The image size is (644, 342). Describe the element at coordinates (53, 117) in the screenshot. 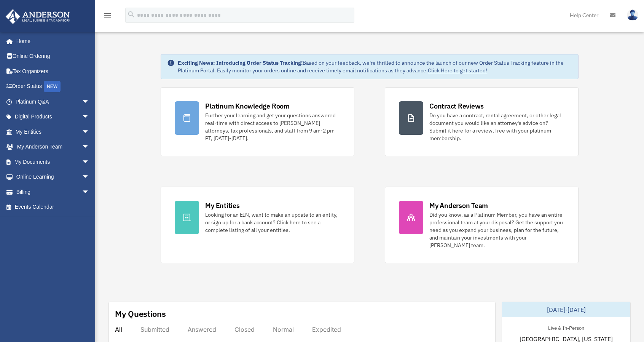

I see `a: Digital Productsarrow_drop_down` at that location.